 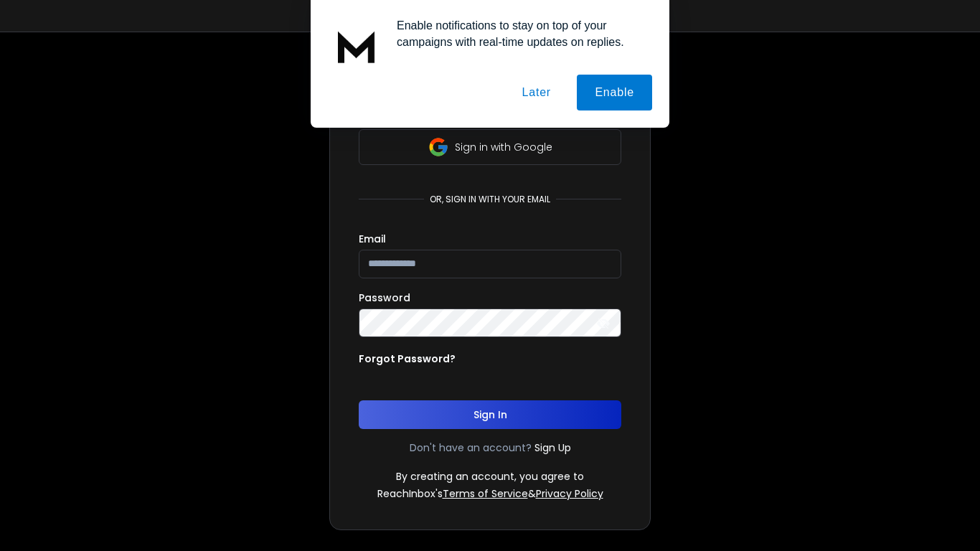 I want to click on button: Sign In, so click(x=490, y=415).